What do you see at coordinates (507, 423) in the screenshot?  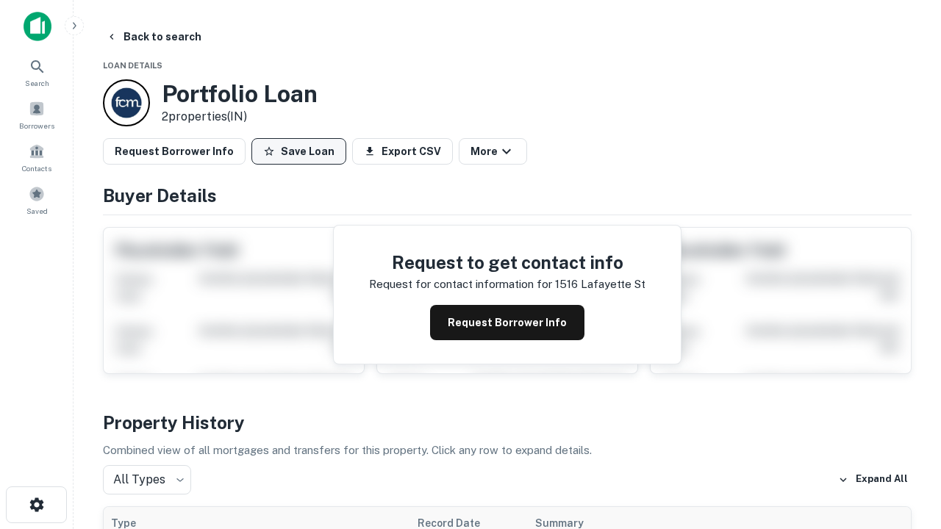 I see `h4: Property History` at bounding box center [507, 423].